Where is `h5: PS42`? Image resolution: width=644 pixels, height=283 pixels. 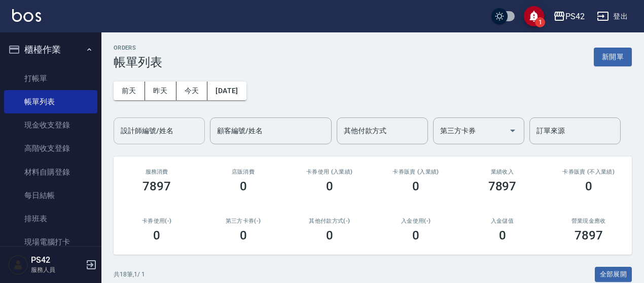 h5: PS42 is located at coordinates (57, 260).